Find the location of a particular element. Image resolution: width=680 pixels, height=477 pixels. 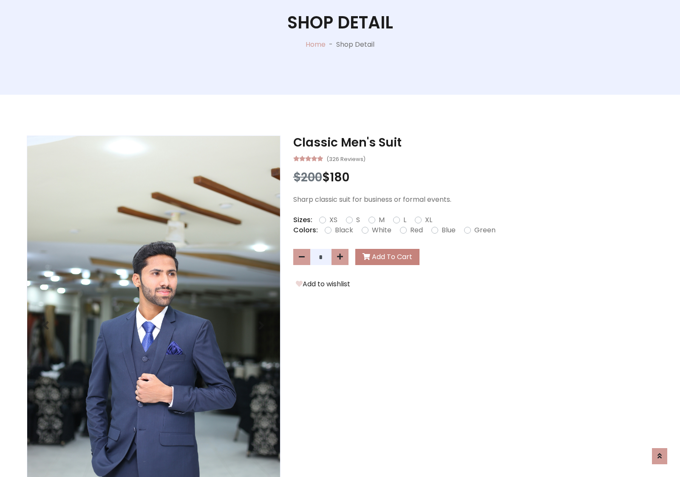

h1: Shop Detail is located at coordinates (340, 23).